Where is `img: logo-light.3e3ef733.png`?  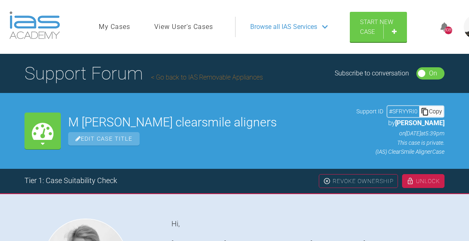
img: logo-light.3e3ef733.png is located at coordinates (35, 25).